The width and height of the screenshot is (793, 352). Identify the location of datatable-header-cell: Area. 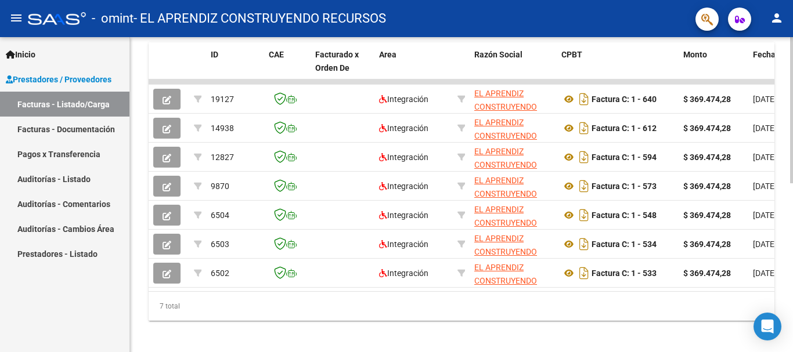
(413, 68).